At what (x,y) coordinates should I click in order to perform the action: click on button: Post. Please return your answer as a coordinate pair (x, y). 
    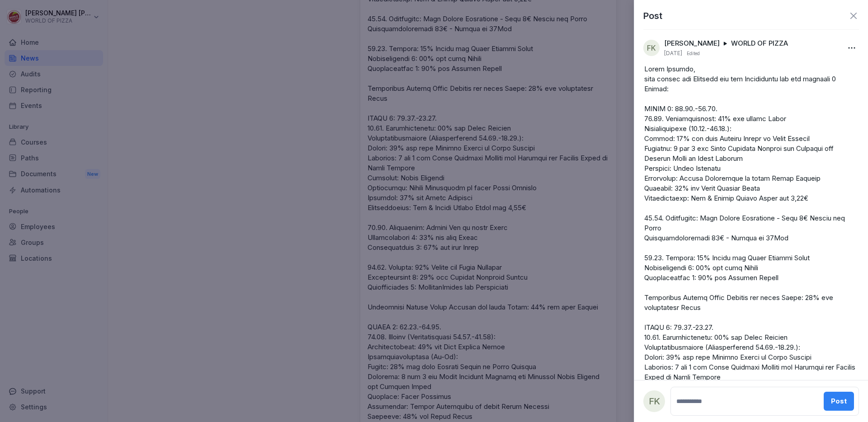
    Looking at the image, I should click on (839, 401).